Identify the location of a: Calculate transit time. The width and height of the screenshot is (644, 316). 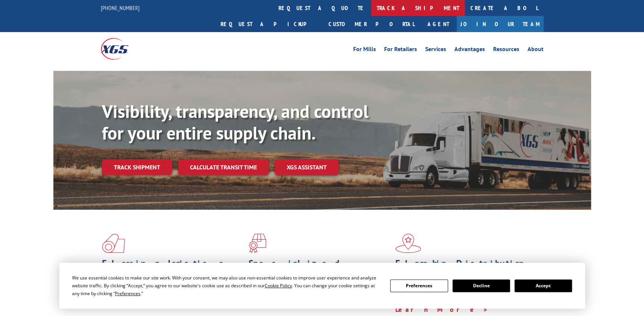
(223, 167).